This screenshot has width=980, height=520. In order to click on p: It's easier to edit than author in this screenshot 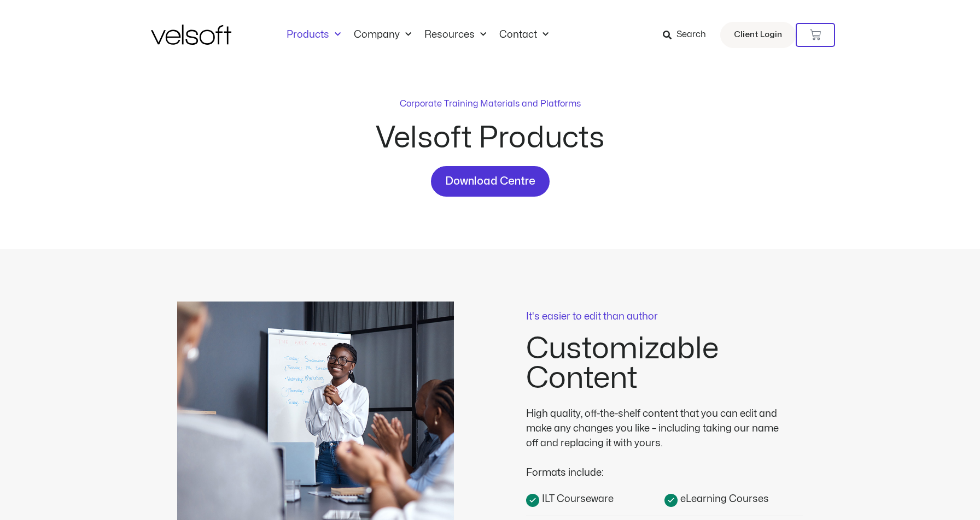, I will do `click(664, 317)`.